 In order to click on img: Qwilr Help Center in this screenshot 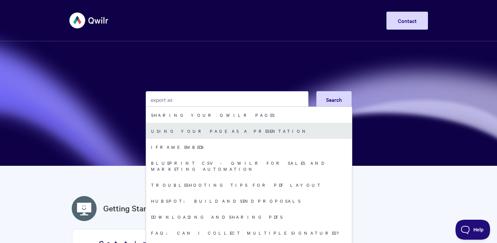, I will do `click(89, 20)`.